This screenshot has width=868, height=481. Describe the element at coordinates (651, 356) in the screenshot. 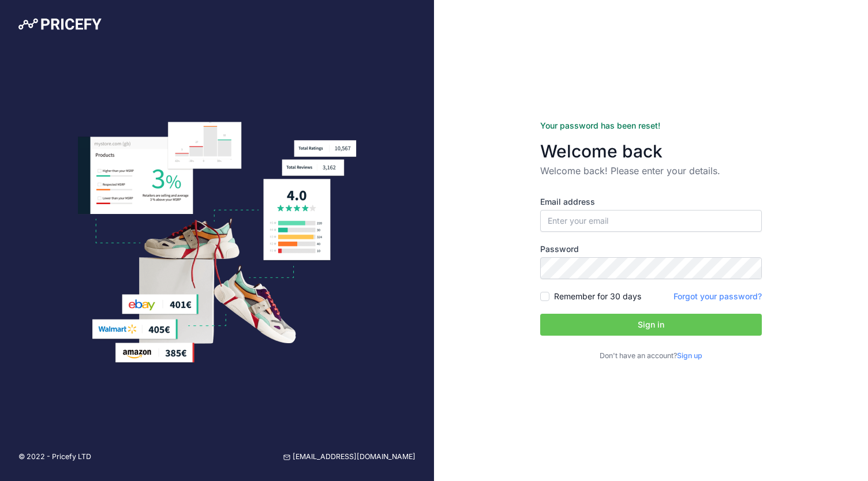

I see `p: Don't have an account?` at that location.